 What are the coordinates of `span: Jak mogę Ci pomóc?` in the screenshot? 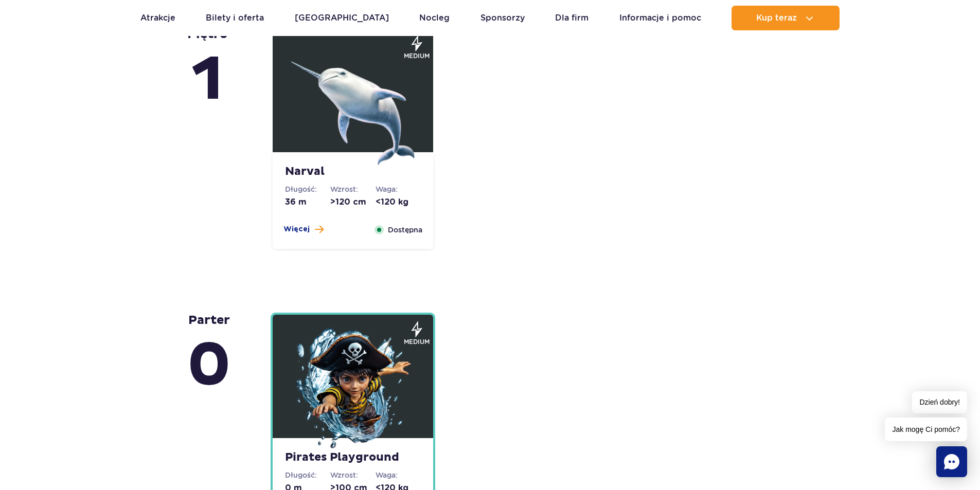 It's located at (926, 430).